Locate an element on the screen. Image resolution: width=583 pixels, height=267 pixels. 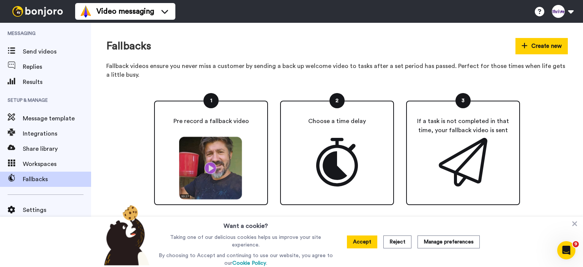
span: Send videos is located at coordinates (57, 52).